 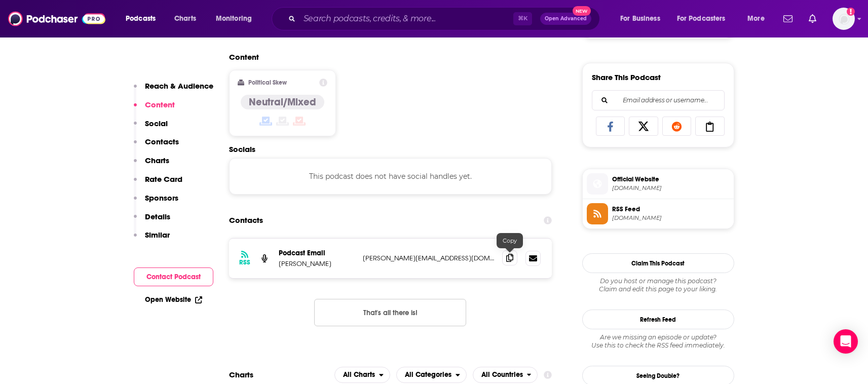 I want to click on h2: Content, so click(x=387, y=57).